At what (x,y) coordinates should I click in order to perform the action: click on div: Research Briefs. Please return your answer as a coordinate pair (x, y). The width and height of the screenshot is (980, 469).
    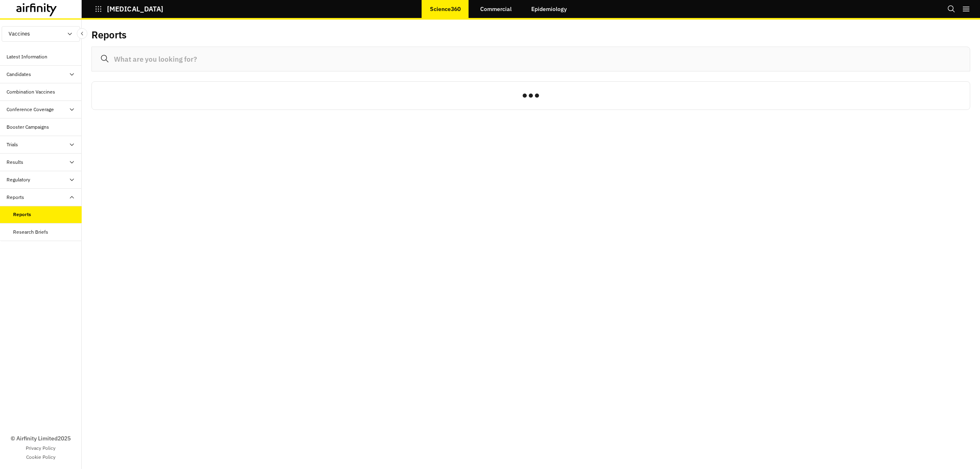
    Looking at the image, I should click on (31, 232).